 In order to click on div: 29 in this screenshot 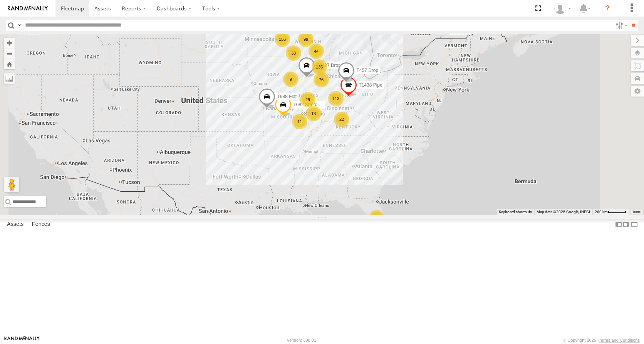, I will do `click(308, 100)`.